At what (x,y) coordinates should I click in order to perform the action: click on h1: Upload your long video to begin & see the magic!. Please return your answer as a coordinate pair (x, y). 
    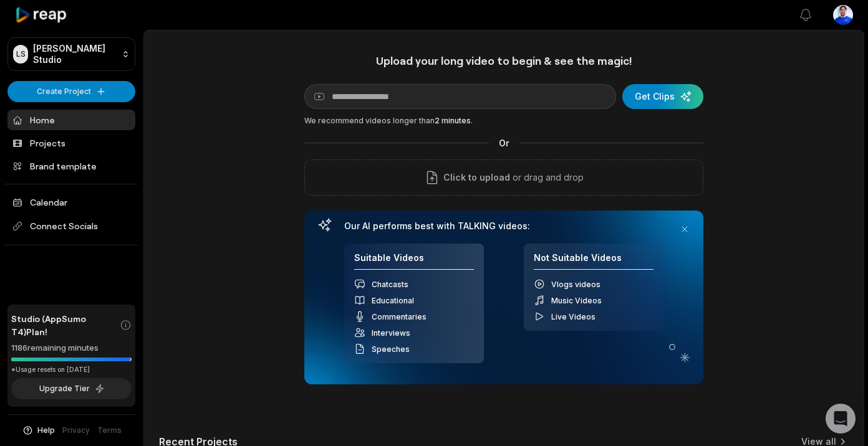
    Looking at the image, I should click on (504, 60).